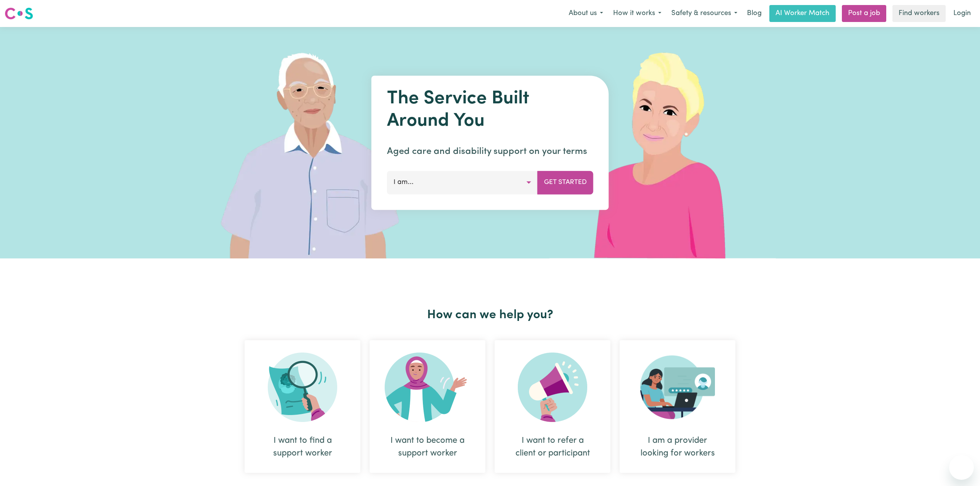  What do you see at coordinates (754, 14) in the screenshot?
I see `a: Blog` at bounding box center [754, 14].